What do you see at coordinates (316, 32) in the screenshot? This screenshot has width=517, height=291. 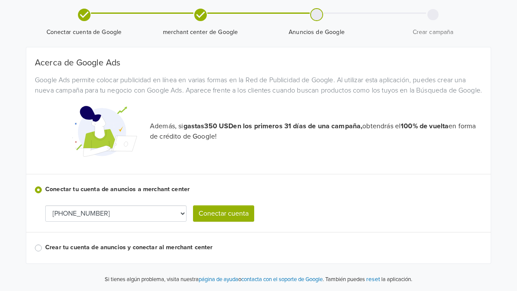 I see `span: Anuncios de Google` at bounding box center [316, 32].